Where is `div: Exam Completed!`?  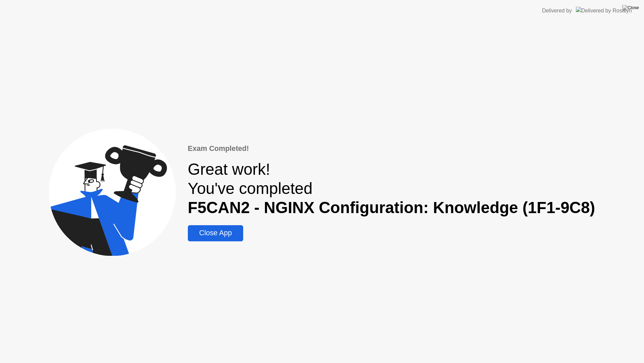 div: Exam Completed! is located at coordinates (392, 148).